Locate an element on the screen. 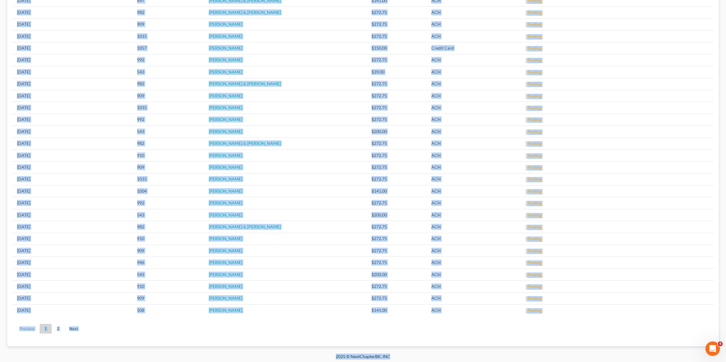 The width and height of the screenshot is (726, 362). a: 1 is located at coordinates (46, 329).